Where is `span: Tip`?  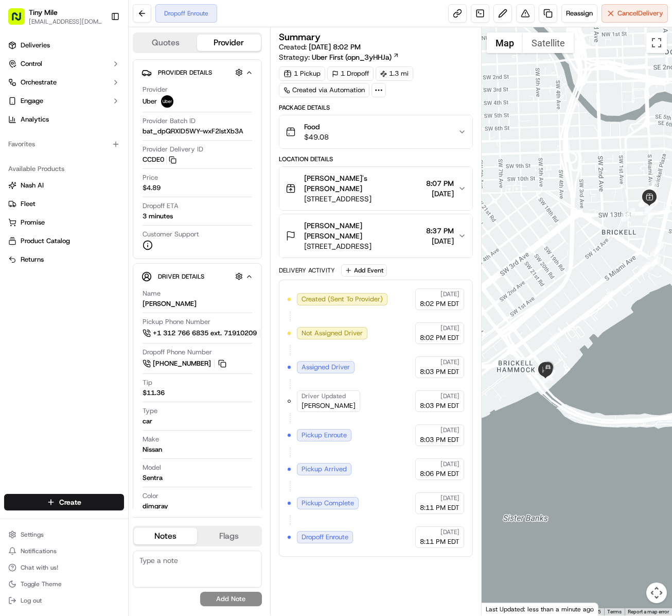 span: Tip is located at coordinates (147, 382).